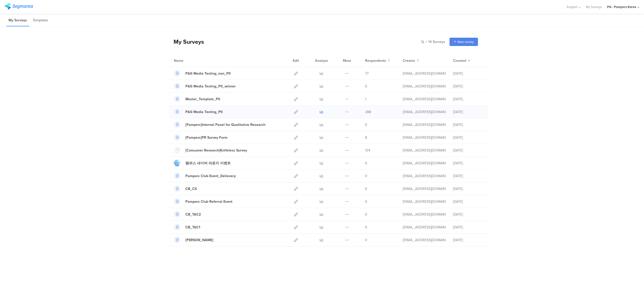 The image size is (644, 305). I want to click on a: Pampers Club Referral Event, so click(203, 202).